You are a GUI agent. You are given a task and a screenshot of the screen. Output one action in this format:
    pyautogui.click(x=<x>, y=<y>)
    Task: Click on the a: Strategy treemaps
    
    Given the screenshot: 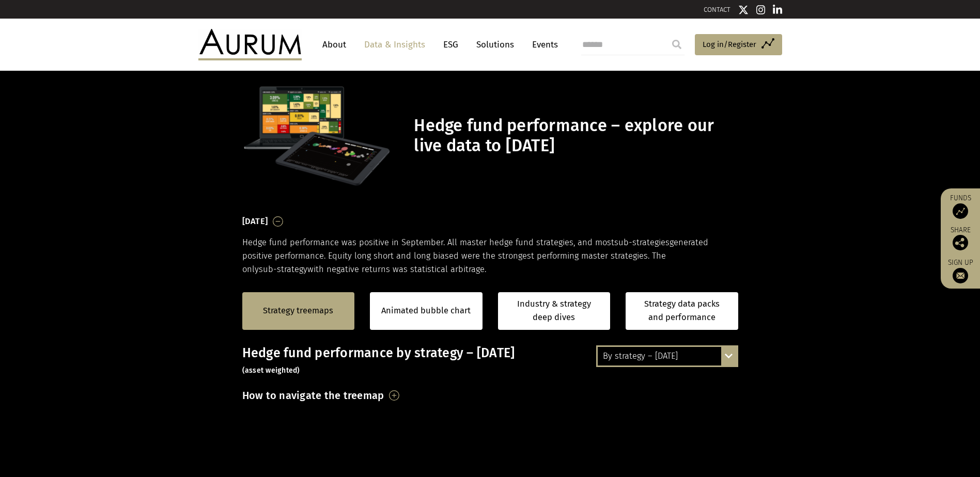 What is the action you would take?
    pyautogui.click(x=298, y=311)
    